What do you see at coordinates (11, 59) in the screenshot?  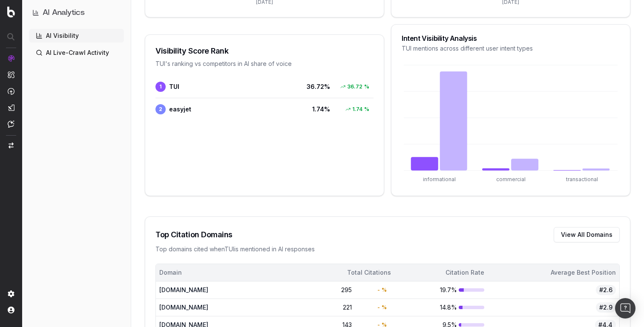 I see `img: Analytics` at bounding box center [11, 59].